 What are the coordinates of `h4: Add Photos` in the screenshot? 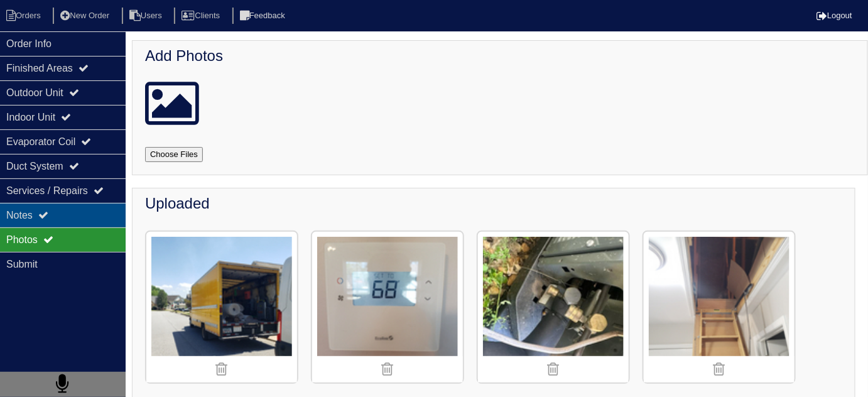 It's located at (503, 56).